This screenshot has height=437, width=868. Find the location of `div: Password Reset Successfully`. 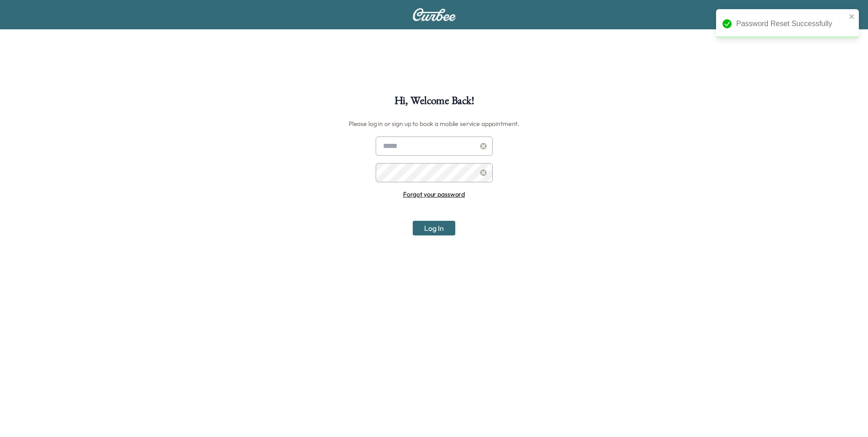

div: Password Reset Successfully is located at coordinates (791, 24).